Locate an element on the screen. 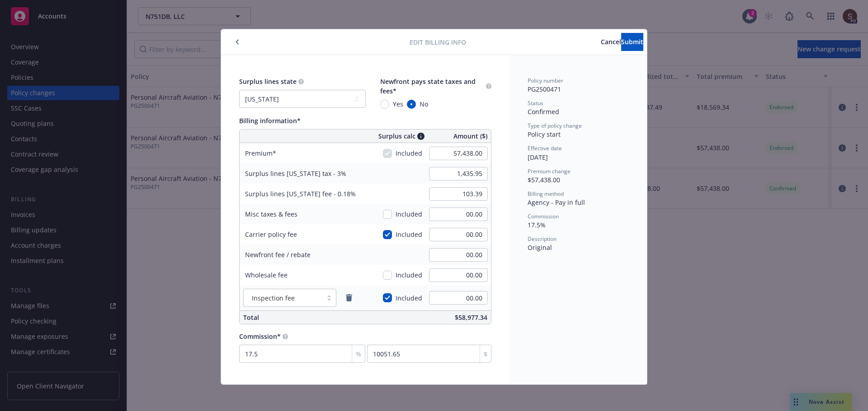 This screenshot has height=411, width=868. span: Submit is located at coordinates (632, 41).